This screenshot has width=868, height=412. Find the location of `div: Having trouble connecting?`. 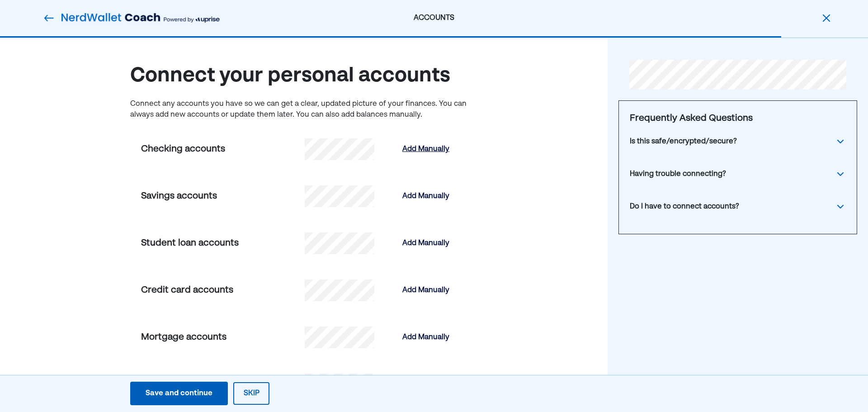

div: Having trouble connecting? is located at coordinates (678, 174).